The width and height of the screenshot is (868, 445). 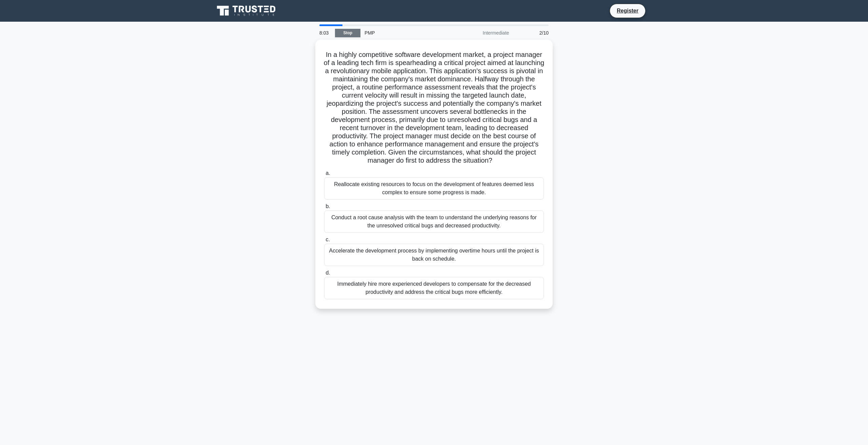 I want to click on span: d., so click(x=327, y=272).